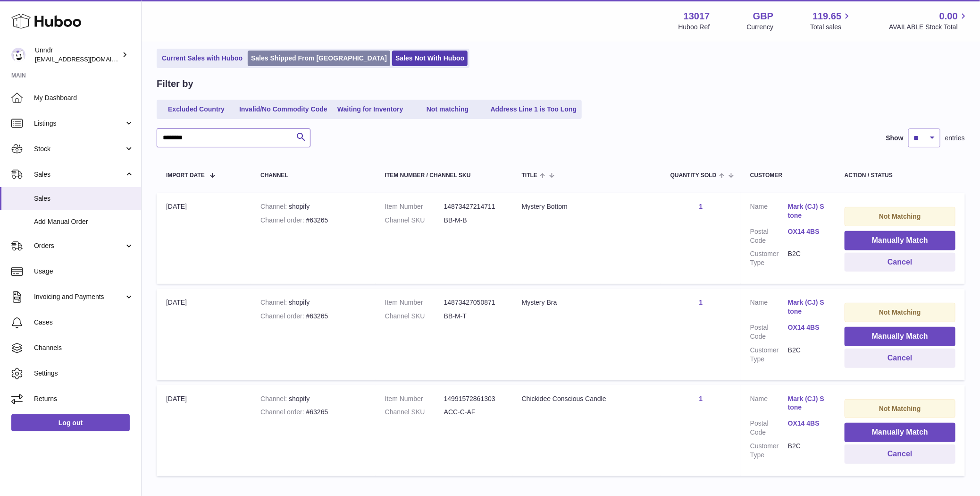  Describe the element at coordinates (587, 398) in the screenshot. I see `div: Chickidee Conscious Candle` at that location.